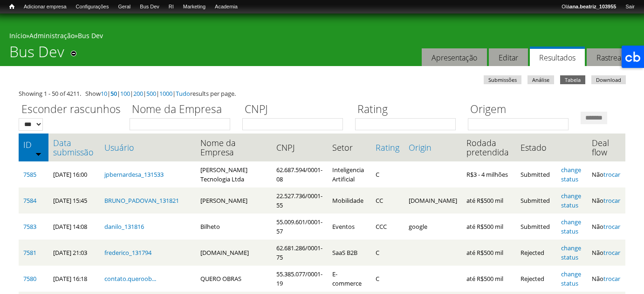 This screenshot has width=644, height=294. Describe the element at coordinates (151, 94) in the screenshot. I see `a: 500` at that location.